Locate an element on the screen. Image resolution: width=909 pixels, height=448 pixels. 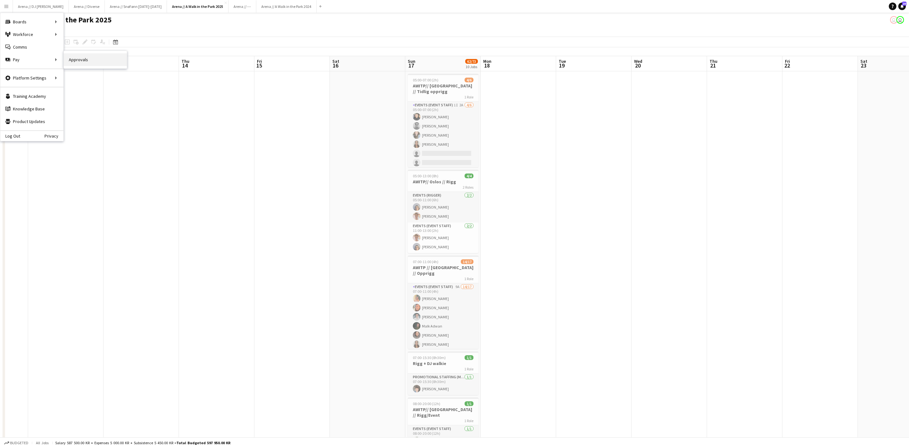
span: 18 is located at coordinates (487, 65).